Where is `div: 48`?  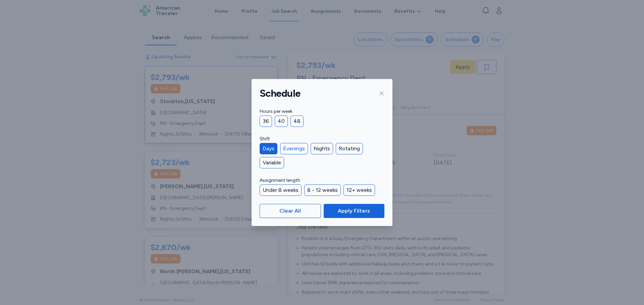 div: 48 is located at coordinates (297, 121).